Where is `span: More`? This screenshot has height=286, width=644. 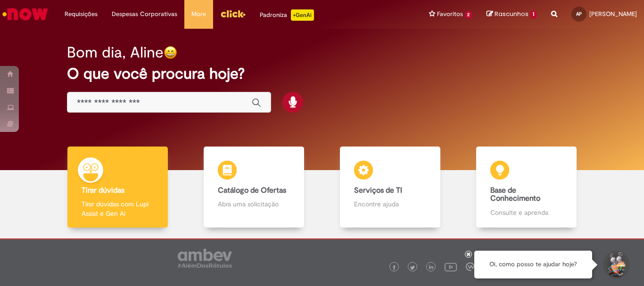
span: More is located at coordinates (199, 14).